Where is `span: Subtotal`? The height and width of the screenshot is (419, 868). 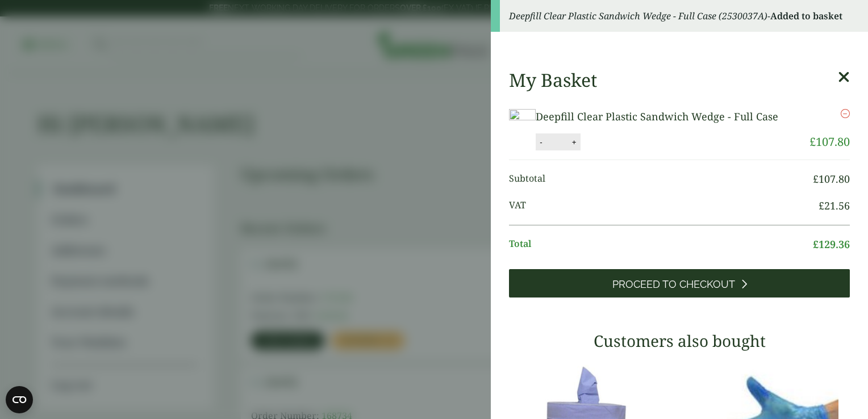 span: Subtotal is located at coordinates (660, 179).